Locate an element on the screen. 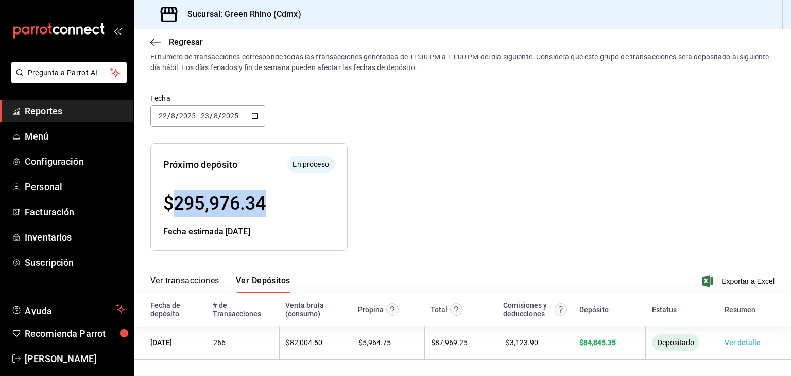 The height and width of the screenshot is (376, 791). span: $ 84,845.35 is located at coordinates (597, 342).